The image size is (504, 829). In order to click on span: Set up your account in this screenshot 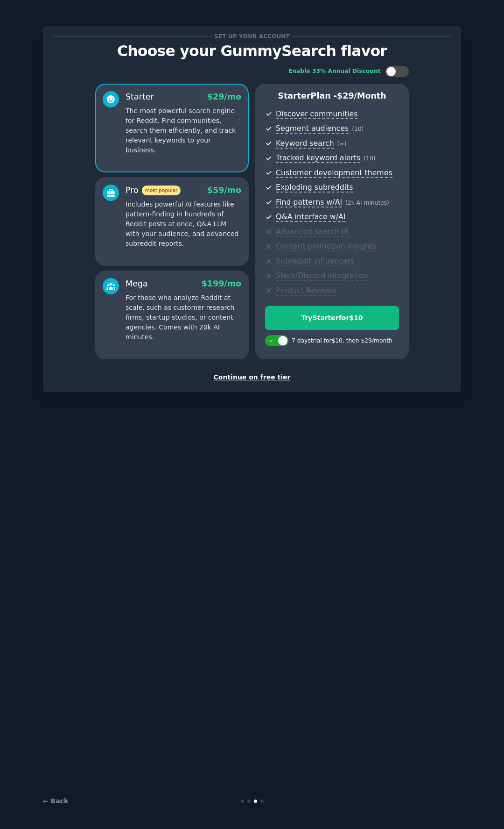, I will do `click(252, 36)`.